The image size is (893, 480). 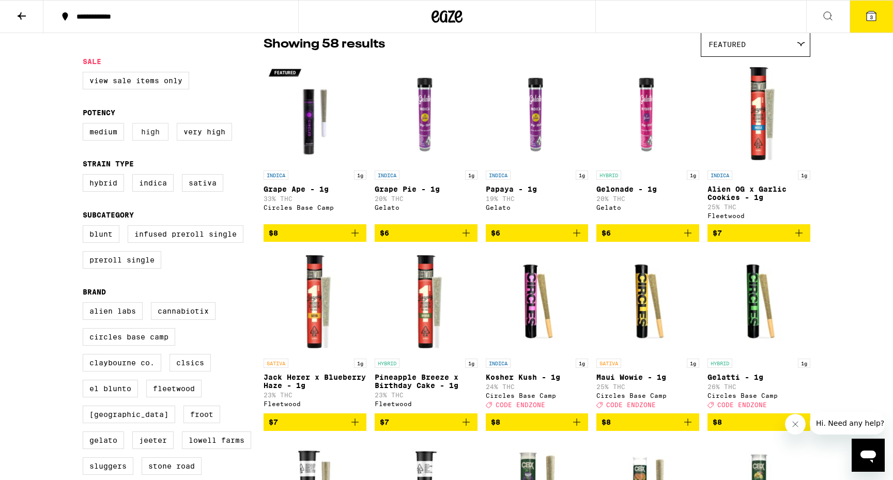 What do you see at coordinates (108, 215) in the screenshot?
I see `legend: Subcategory` at bounding box center [108, 215].